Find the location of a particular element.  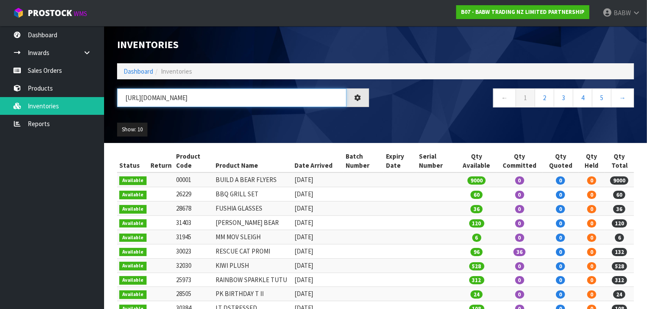

td: 28678 is located at coordinates (194, 209).